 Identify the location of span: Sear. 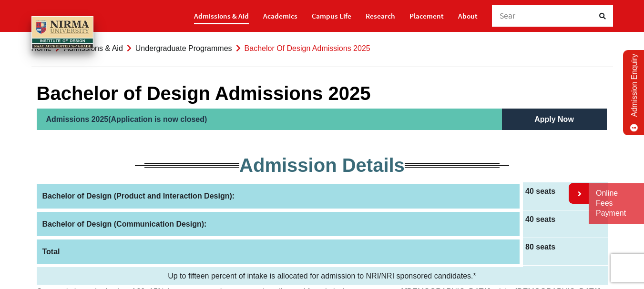
(508, 16).